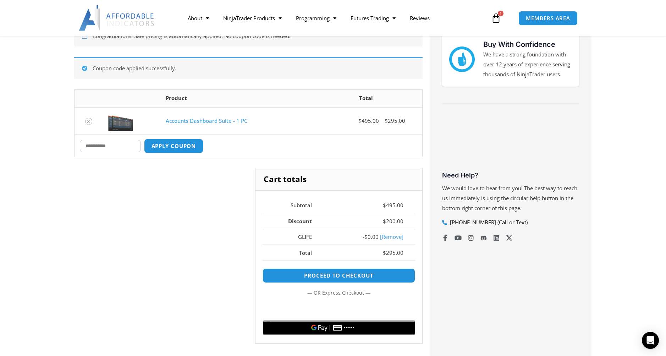  I want to click on th: Product, so click(235, 98).